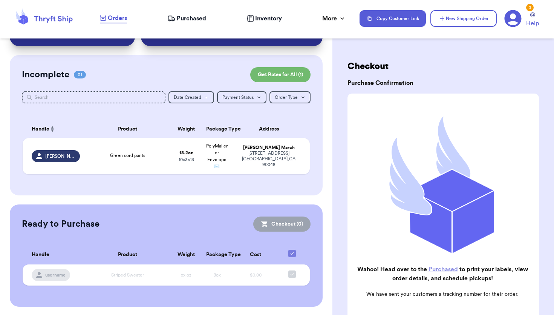  What do you see at coordinates (217, 275) in the screenshot?
I see `span: Box` at bounding box center [217, 275].